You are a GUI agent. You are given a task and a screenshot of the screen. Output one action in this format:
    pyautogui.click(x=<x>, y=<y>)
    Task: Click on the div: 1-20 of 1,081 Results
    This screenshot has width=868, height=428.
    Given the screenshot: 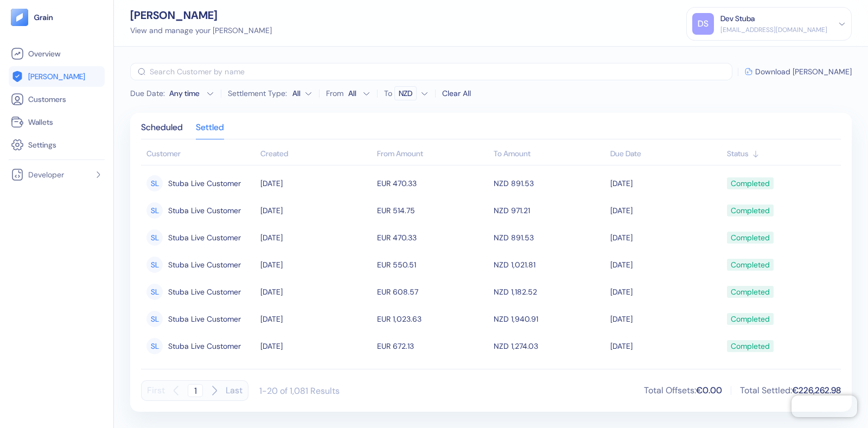 What is the action you would take?
    pyautogui.click(x=299, y=390)
    